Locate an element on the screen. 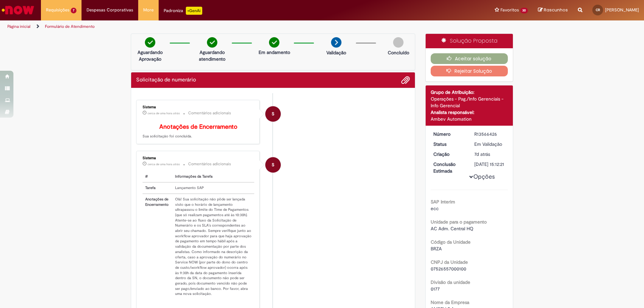 The height and width of the screenshot is (308, 644). td: Lançamento SAP is located at coordinates (213, 188).